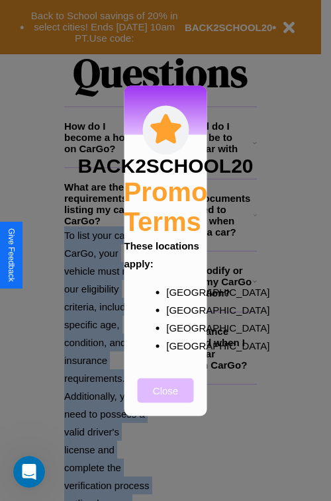  What do you see at coordinates (161, 254) in the screenshot?
I see `b: These locations apply:` at bounding box center [161, 254].